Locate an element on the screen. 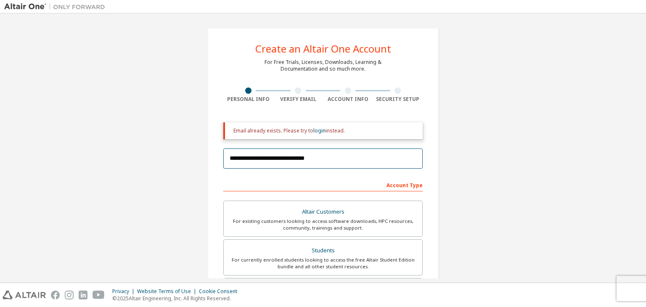 This screenshot has width=646, height=307. div: Students is located at coordinates (323, 251).